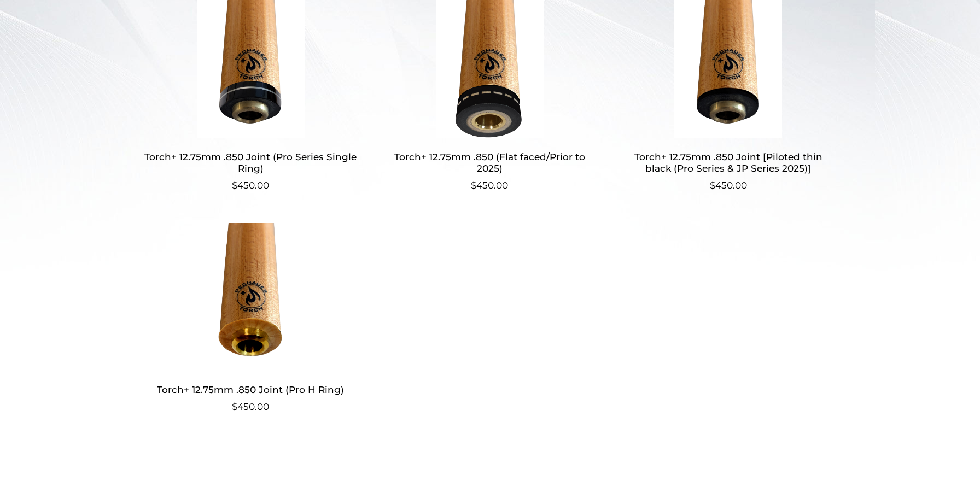 This screenshot has width=980, height=481. I want to click on h2: Torch+ 12.75mm .850 Joint (Pro H Ring), so click(250, 389).